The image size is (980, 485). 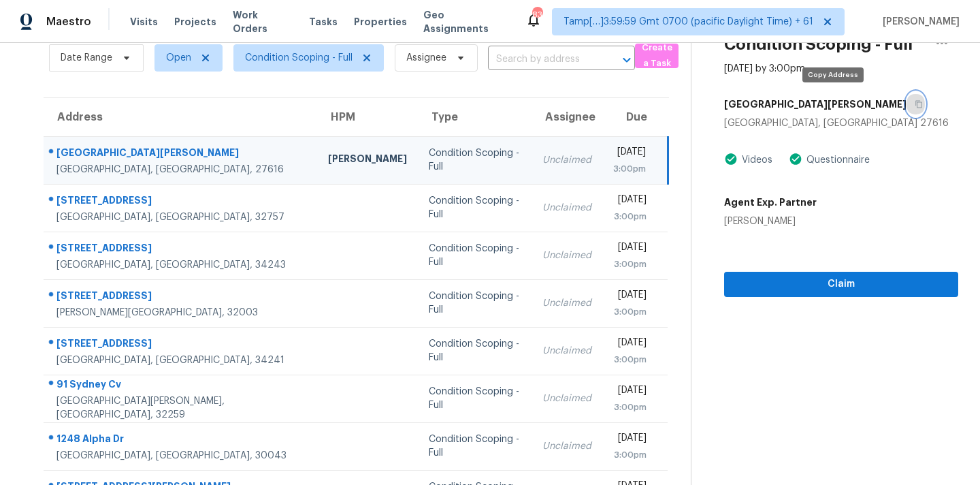 What do you see at coordinates (263, 21) in the screenshot?
I see `span: Work Orders` at bounding box center [263, 21].